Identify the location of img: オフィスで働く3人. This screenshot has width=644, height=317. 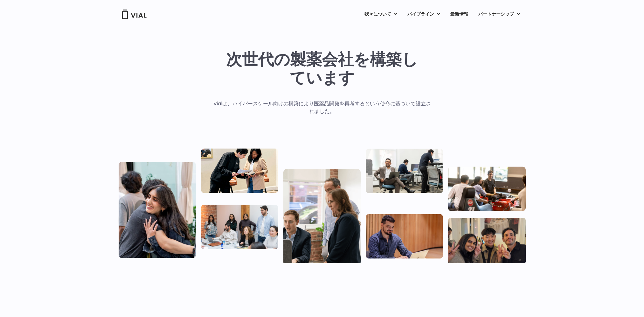
(405, 171).